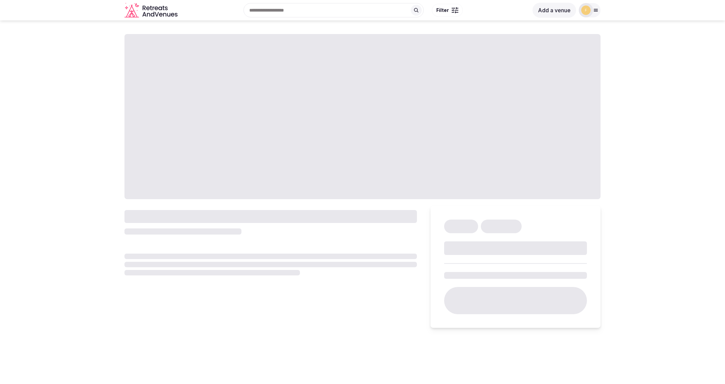 This screenshot has height=384, width=725. What do you see at coordinates (586, 10) in the screenshot?
I see `img: fromsonmarkrl` at bounding box center [586, 10].